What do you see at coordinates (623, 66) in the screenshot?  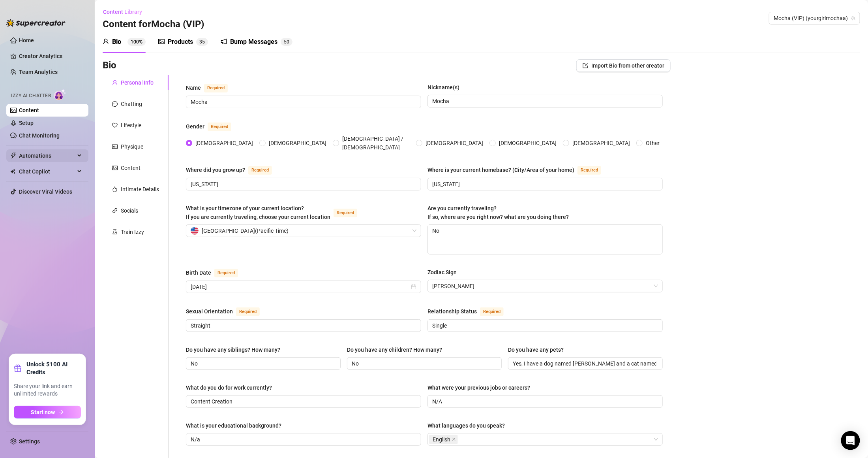 I see `button: Import Bio from other creator` at bounding box center [623, 66].